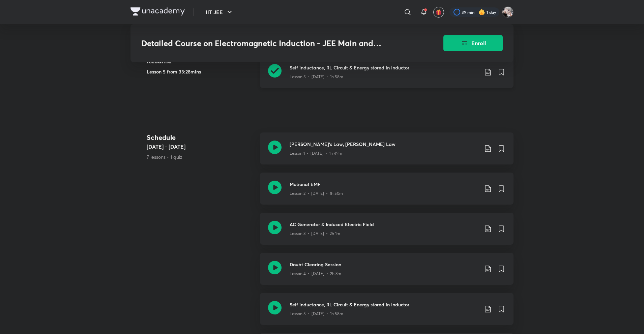  What do you see at coordinates (201, 72) in the screenshot?
I see `h5: Lesson 5 from 33:28mins` at bounding box center [201, 72].